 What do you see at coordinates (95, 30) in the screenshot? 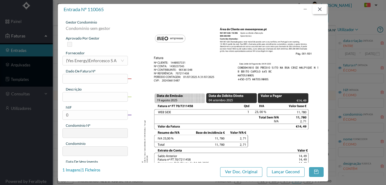
I see `div: Condominio sem gestor` at bounding box center [95, 30].